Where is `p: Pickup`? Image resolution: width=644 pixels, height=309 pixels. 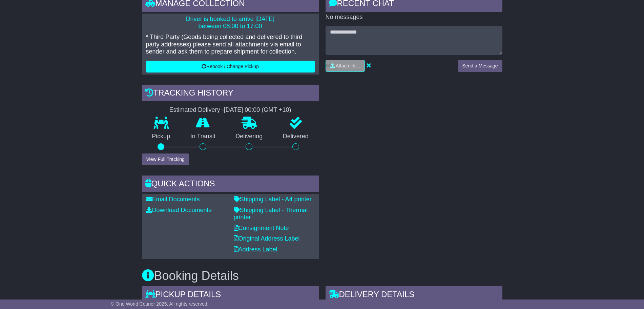
p: Pickup is located at coordinates (161, 137).